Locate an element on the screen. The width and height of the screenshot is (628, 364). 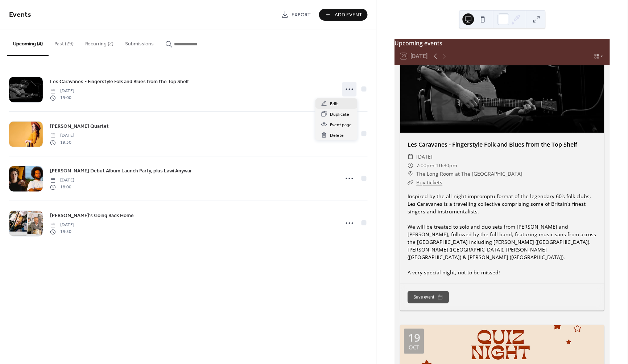
span: Events is located at coordinates (20, 15).